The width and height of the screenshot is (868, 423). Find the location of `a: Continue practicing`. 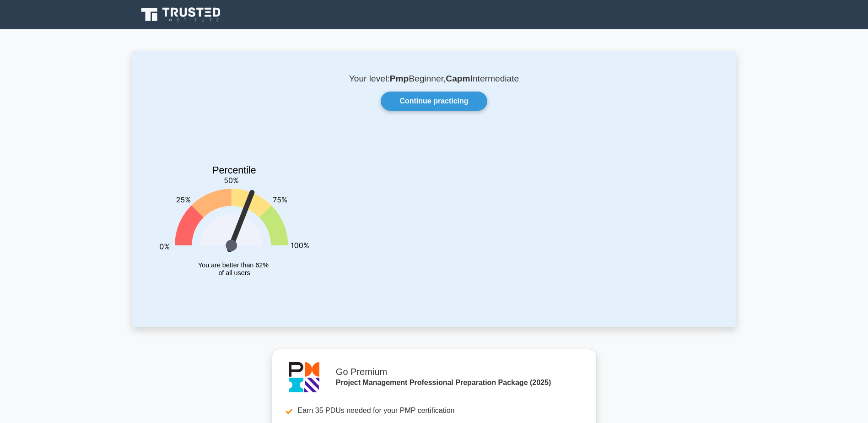

a: Continue practicing is located at coordinates (434, 101).